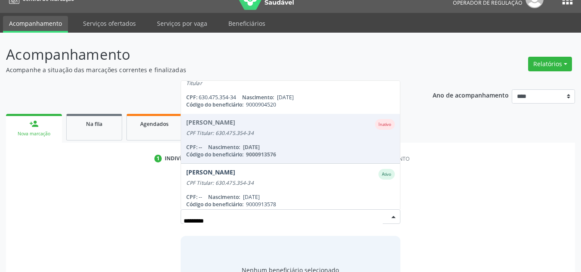  What do you see at coordinates (291, 83) in the screenshot?
I see `div: Titular` at bounding box center [291, 83].